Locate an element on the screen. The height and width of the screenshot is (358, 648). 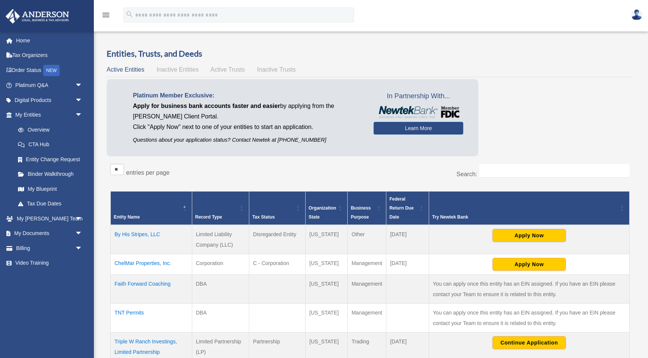
a: Binder Walkthrough is located at coordinates (50, 174).